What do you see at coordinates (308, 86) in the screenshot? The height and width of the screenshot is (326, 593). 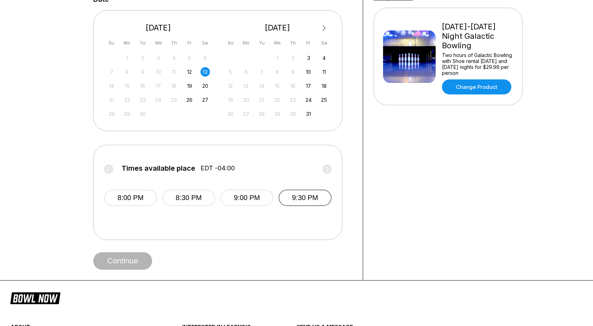 I see `div: Choose Friday, October 17th, 2025` at bounding box center [308, 86].